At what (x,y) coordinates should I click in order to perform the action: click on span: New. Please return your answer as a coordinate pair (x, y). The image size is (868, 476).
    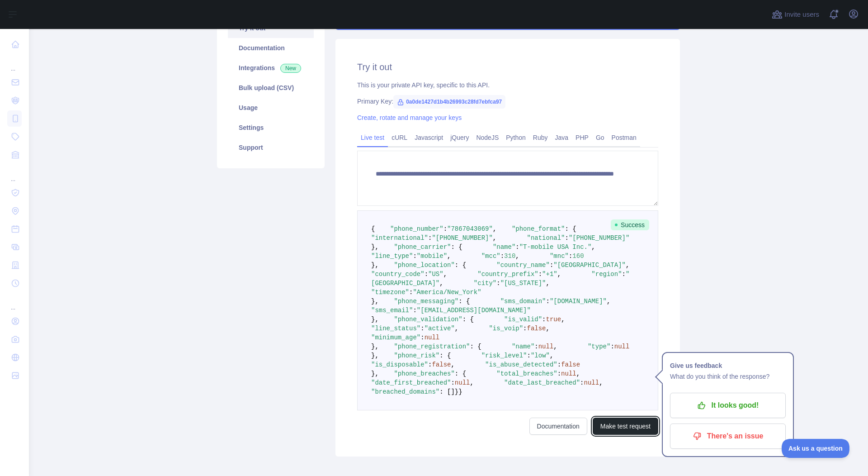
    Looking at the image, I should click on (290, 68).